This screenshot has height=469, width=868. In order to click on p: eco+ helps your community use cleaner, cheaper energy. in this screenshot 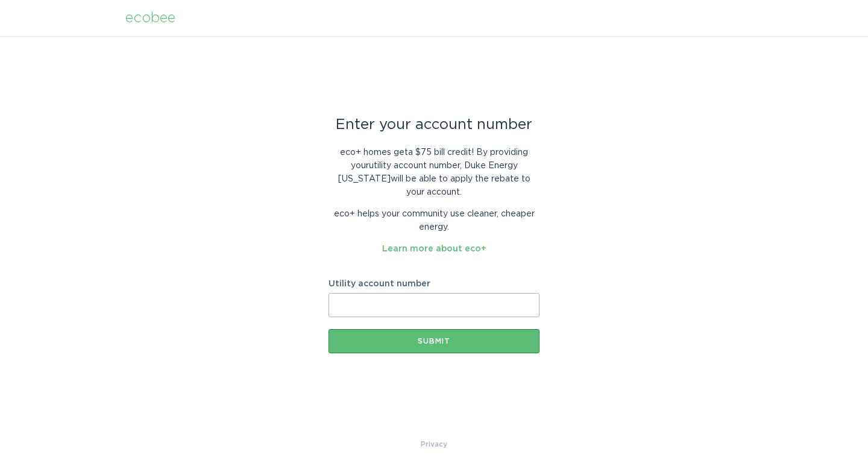, I will do `click(434, 221)`.